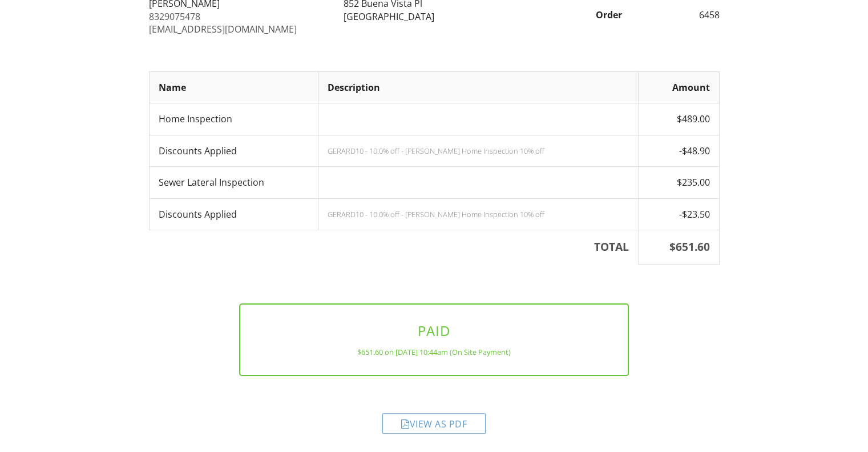  Describe the element at coordinates (678, 15) in the screenshot. I see `div: 6458` at that location.